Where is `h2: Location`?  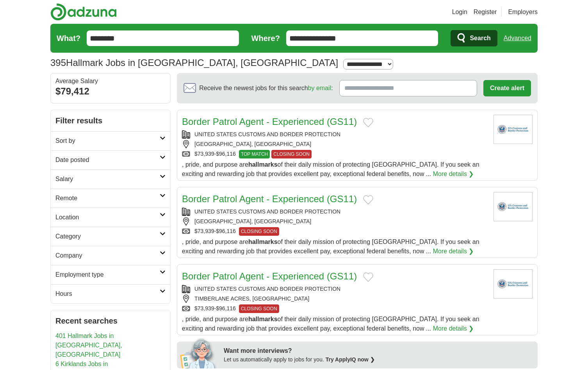
h2: Location is located at coordinates (107, 217).